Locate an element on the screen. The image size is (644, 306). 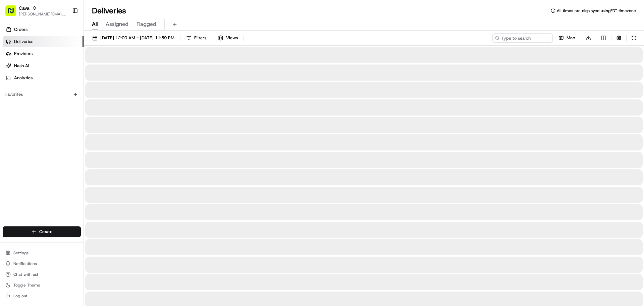
span: Notifications is located at coordinates (25, 263).